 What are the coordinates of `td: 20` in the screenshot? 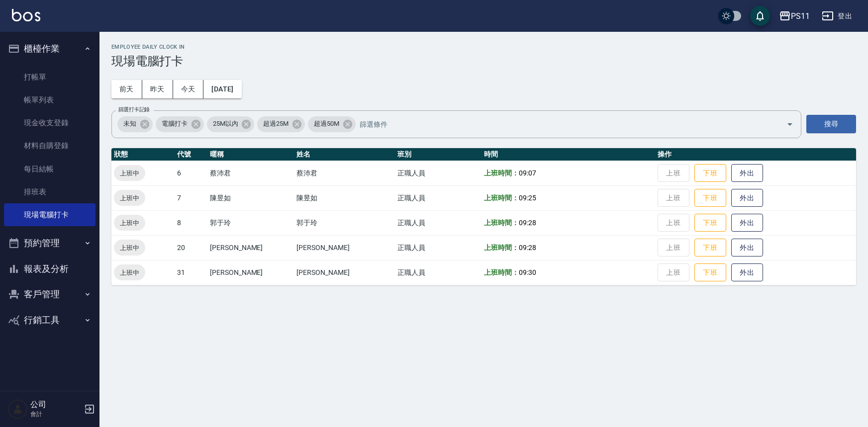 It's located at (191, 248).